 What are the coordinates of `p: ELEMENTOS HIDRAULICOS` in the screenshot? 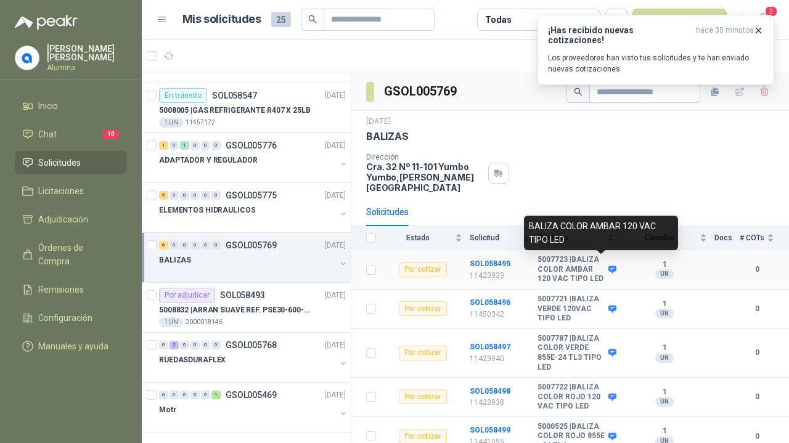 It's located at (207, 210).